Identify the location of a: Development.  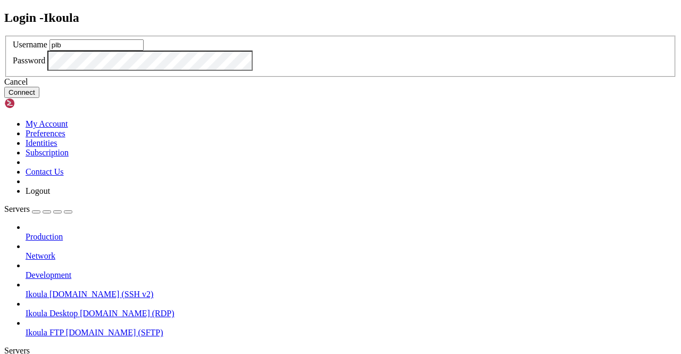
(351, 275).